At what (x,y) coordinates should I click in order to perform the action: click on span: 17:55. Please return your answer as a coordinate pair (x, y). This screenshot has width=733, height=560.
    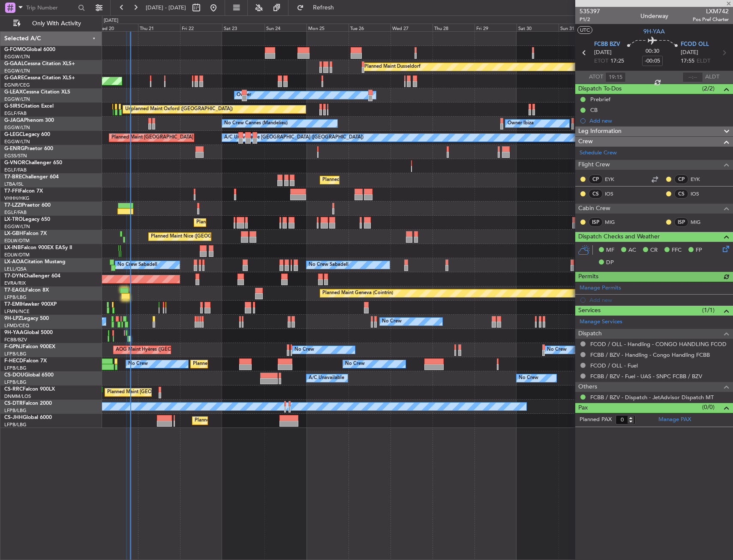
    Looking at the image, I should click on (688, 61).